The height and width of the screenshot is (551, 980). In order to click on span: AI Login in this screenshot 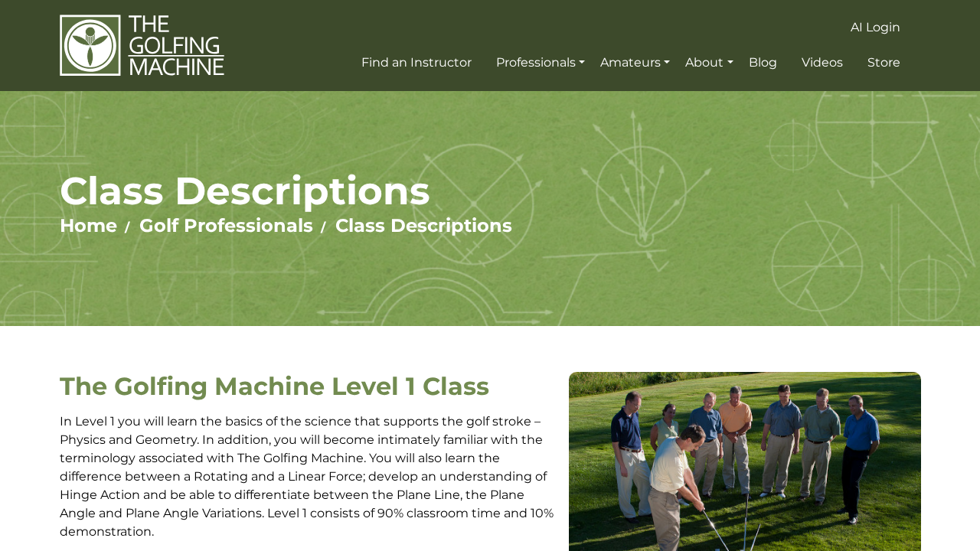, I will do `click(875, 26)`.